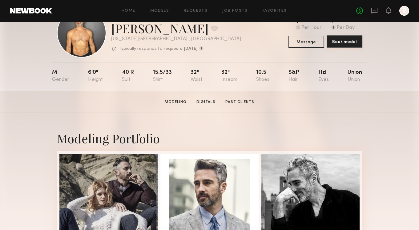  I want to click on a: Home, so click(128, 11).